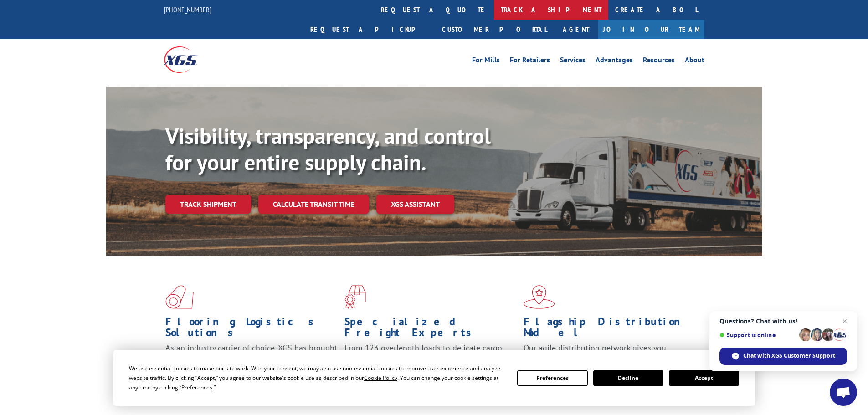 This screenshot has height=415, width=868. I want to click on button: Preferences, so click(552, 378).